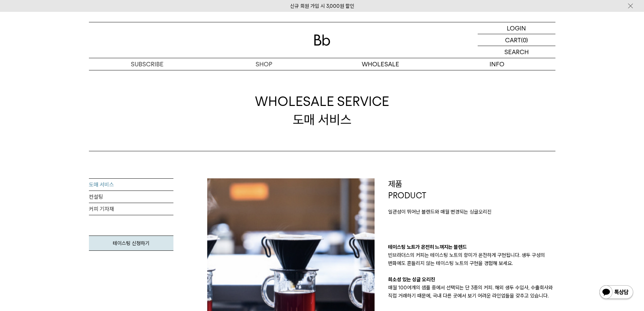  Describe the element at coordinates (517, 52) in the screenshot. I see `p: SEARCH` at that location.